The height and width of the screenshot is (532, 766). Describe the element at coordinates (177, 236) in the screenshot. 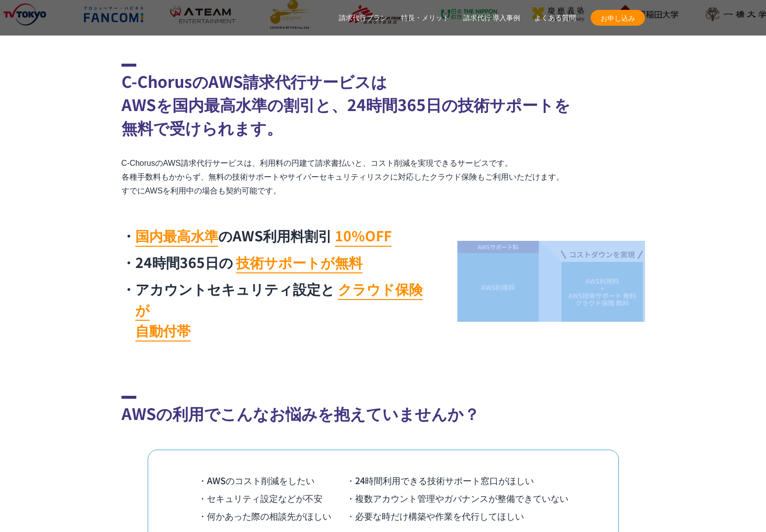

I see `mark: 国内最高水準` at that location.